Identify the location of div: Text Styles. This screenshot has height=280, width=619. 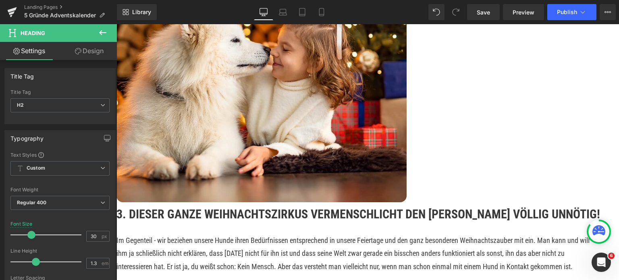
(60, 155).